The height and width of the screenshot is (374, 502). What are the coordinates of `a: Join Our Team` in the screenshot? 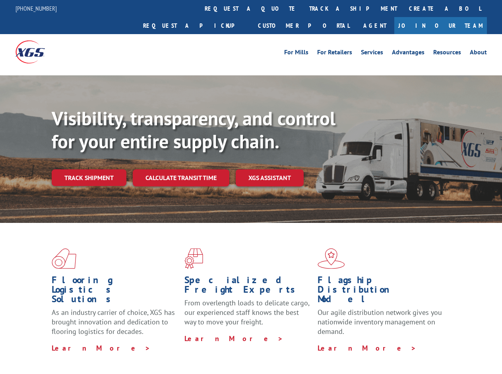 It's located at (440, 25).